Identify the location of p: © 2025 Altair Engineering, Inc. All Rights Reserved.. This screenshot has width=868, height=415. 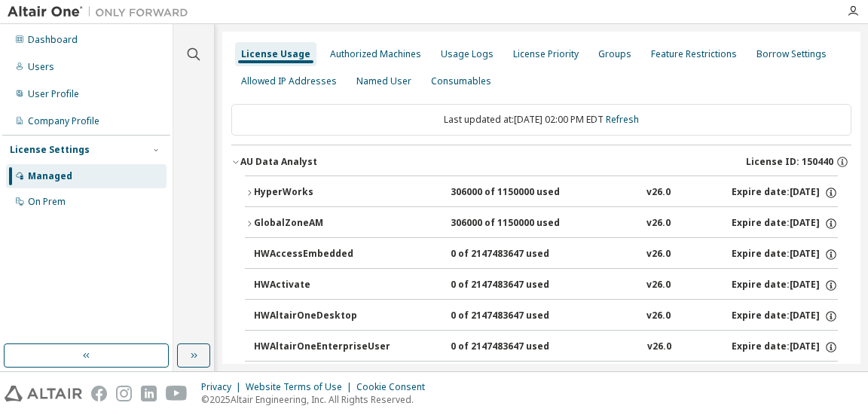
(317, 399).